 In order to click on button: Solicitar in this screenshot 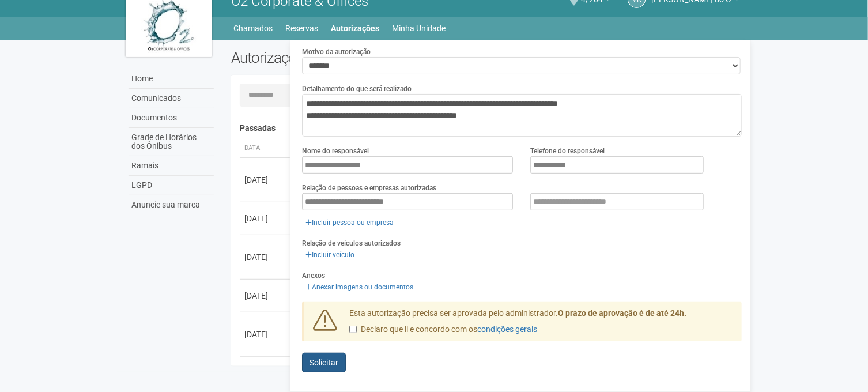, I will do `click(324, 362)`.